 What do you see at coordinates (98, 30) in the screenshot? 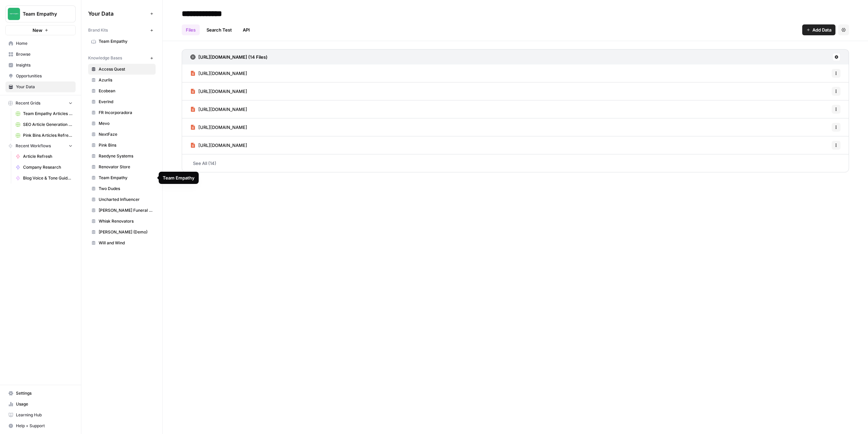
I see `span: Brand Kits` at bounding box center [98, 30].